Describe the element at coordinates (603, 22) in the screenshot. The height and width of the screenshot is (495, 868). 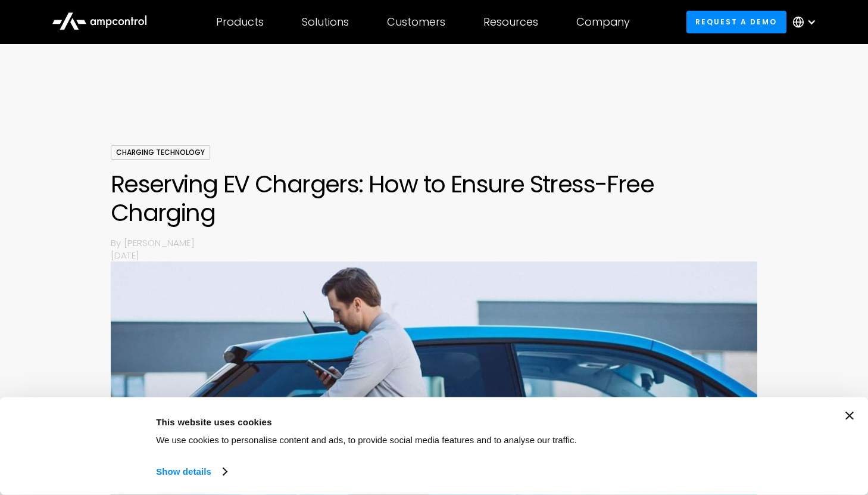
I see `div: Company` at that location.